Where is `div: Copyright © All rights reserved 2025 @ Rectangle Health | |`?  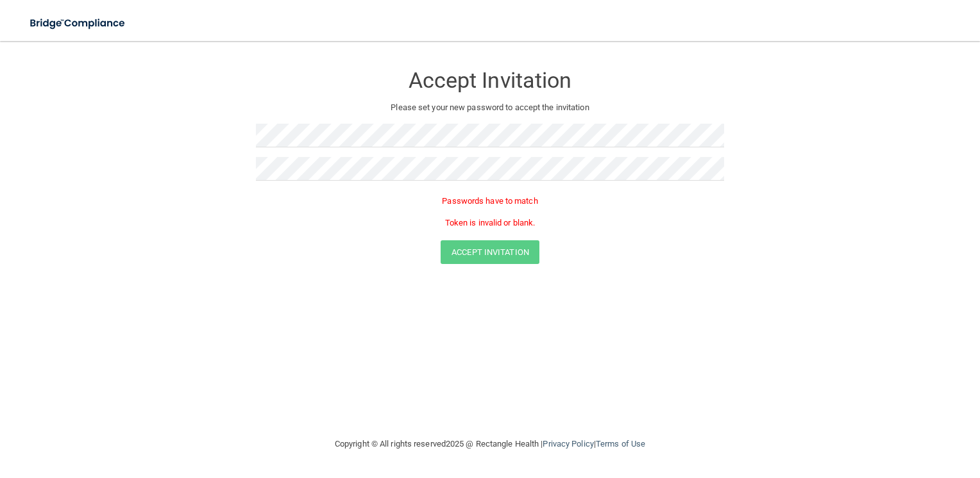 div: Copyright © All rights reserved 2025 @ Rectangle Health | | is located at coordinates (490, 444).